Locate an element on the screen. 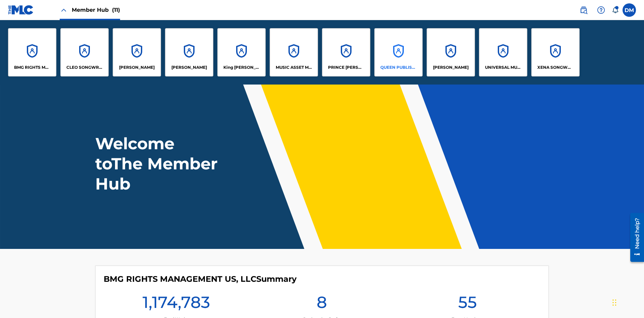  img: search is located at coordinates (584, 10).